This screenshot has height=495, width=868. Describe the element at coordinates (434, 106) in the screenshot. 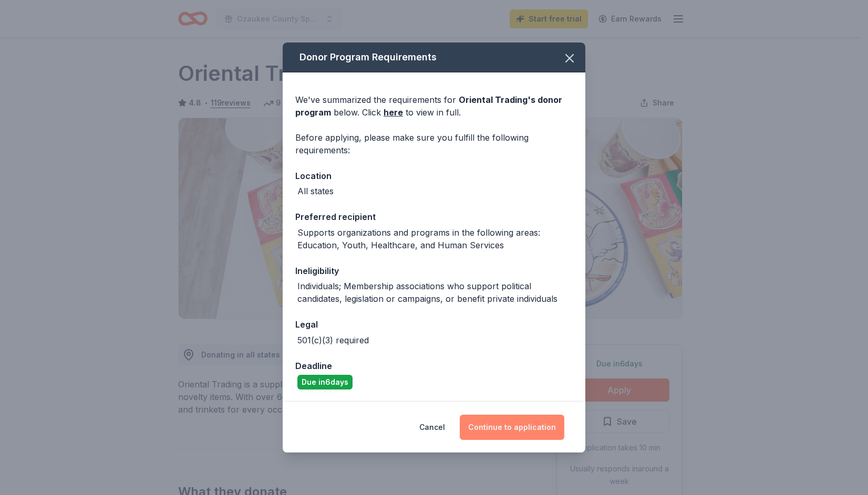

I see `div: We've summarized the requirements for below. Click to view in full.` at that location.